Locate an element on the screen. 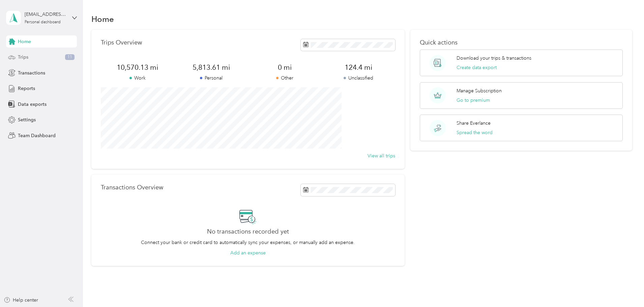  button: Spread the word is located at coordinates (474, 133).